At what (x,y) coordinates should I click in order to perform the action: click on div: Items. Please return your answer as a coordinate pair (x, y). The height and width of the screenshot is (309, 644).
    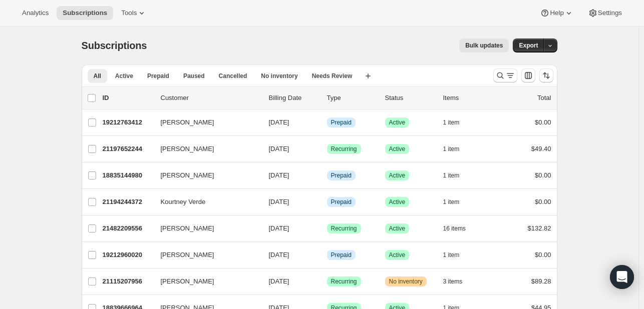
    Looking at the image, I should click on (468, 98).